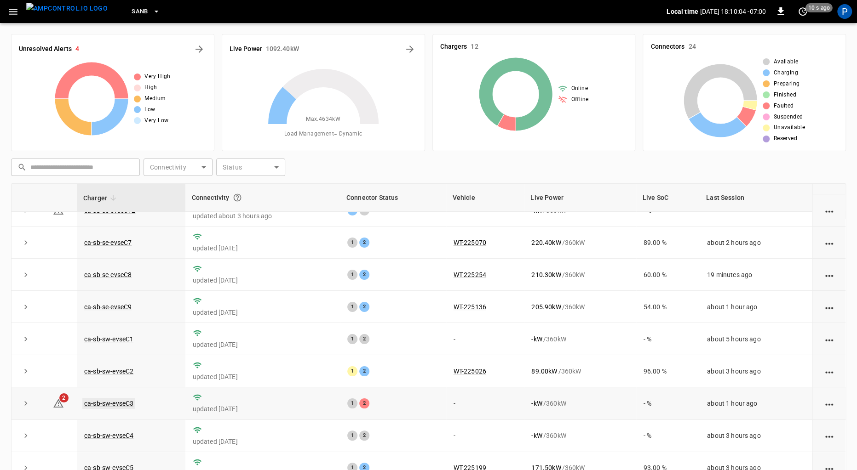  What do you see at coordinates (109, 339) in the screenshot?
I see `a: ca-sb-sw-evseC1` at bounding box center [109, 339].